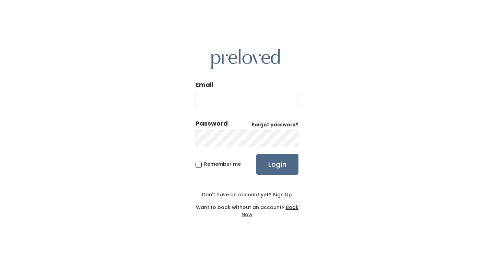 This screenshot has height=267, width=494. What do you see at coordinates (270, 211) in the screenshot?
I see `u: Book Now` at bounding box center [270, 211].